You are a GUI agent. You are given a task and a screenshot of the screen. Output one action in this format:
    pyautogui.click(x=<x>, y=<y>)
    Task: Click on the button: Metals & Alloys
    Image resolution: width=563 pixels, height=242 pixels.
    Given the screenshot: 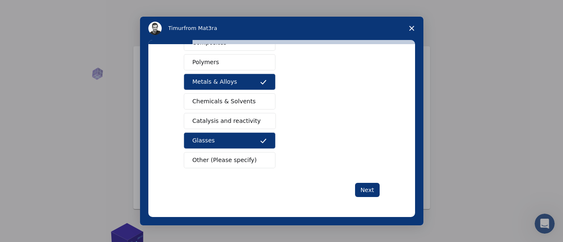 What is the action you would take?
    pyautogui.click(x=230, y=82)
    